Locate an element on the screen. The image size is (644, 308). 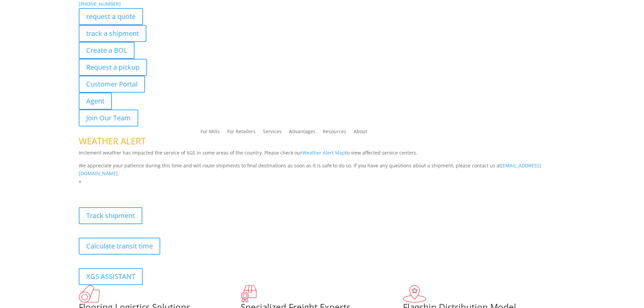
a: XGS ASSISTANT is located at coordinates (110, 276).